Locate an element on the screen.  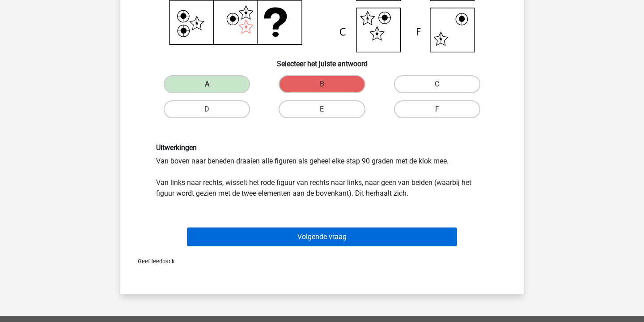
label: D is located at coordinates (207, 109).